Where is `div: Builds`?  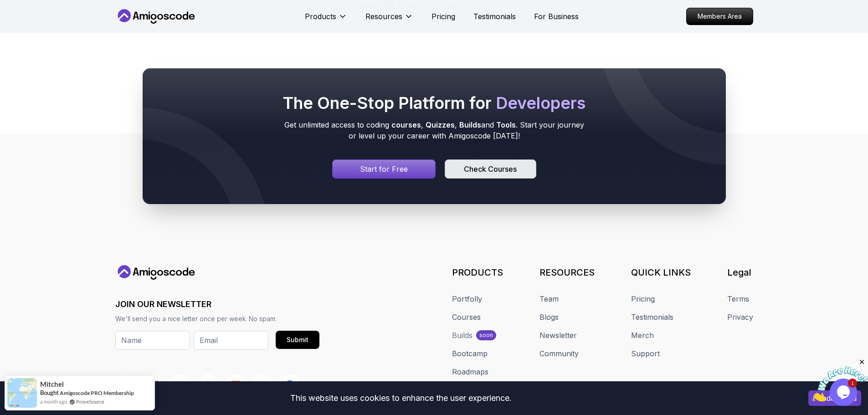 div: Builds is located at coordinates (462, 335).